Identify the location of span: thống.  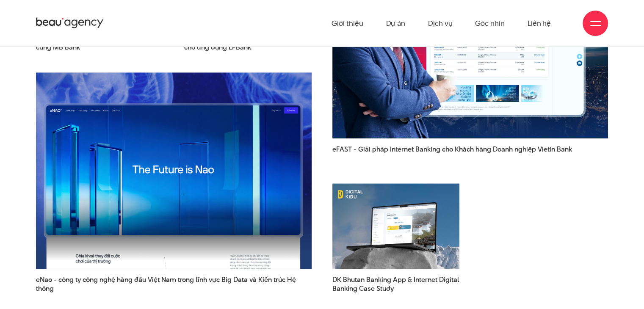
(45, 289).